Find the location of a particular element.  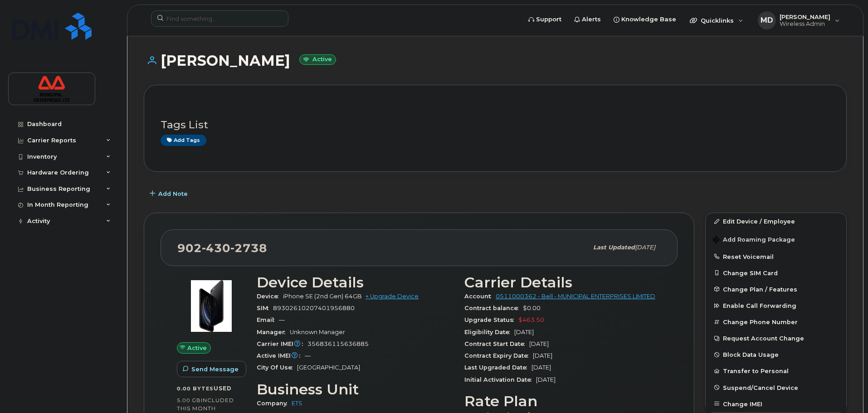

span: 89302610207401956880 is located at coordinates (313, 308).